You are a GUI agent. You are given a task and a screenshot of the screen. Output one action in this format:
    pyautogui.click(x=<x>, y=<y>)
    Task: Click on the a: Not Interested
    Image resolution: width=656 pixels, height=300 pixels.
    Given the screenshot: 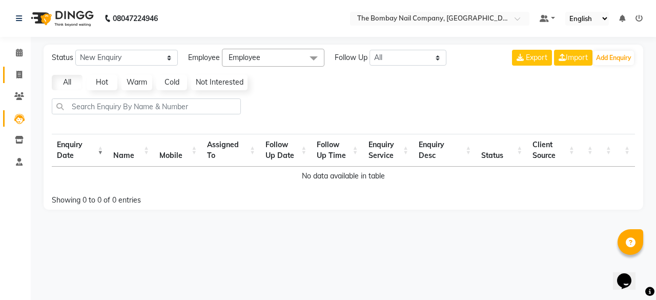 What is the action you would take?
    pyautogui.click(x=219, y=83)
    